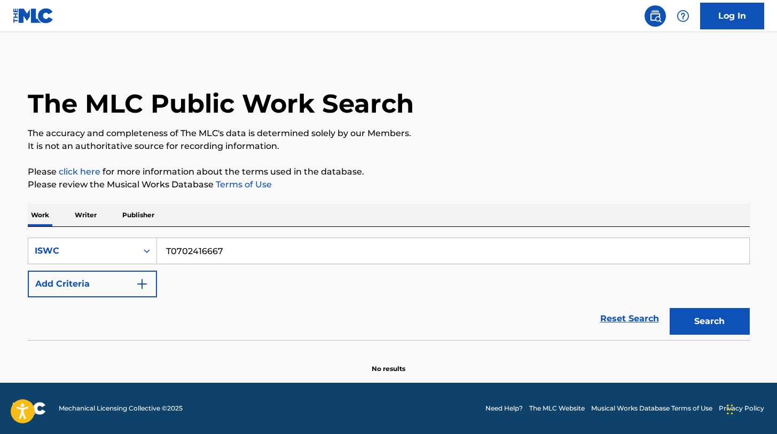 The width and height of the screenshot is (777, 434). Describe the element at coordinates (33, 15) in the screenshot. I see `img: MLC Logo` at that location.